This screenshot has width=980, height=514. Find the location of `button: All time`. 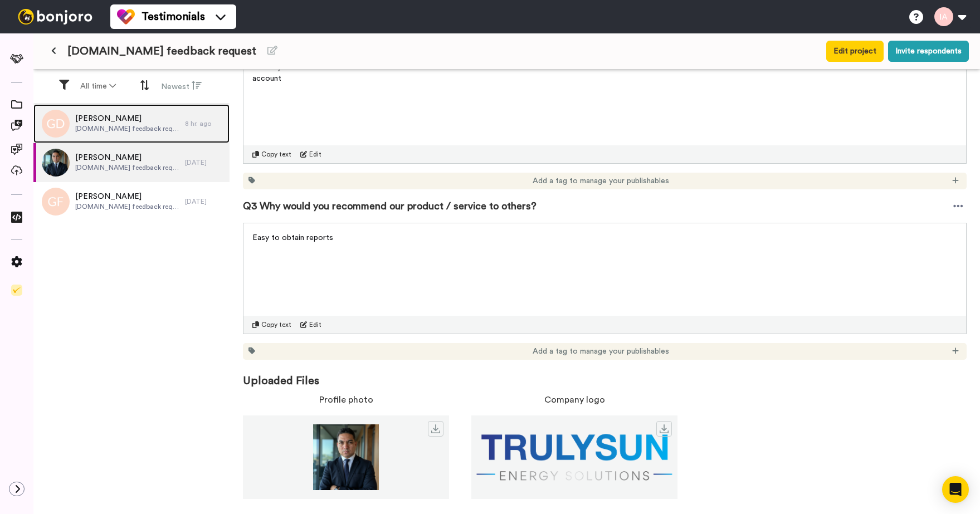

button: All time is located at coordinates (98, 86).